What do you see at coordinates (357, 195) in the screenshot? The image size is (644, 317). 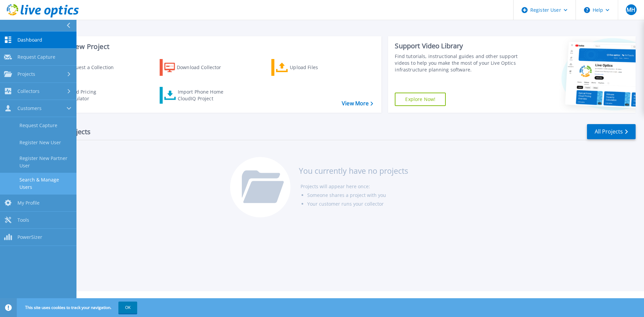 I see `li: Someone shares a project with you` at bounding box center [357, 195].